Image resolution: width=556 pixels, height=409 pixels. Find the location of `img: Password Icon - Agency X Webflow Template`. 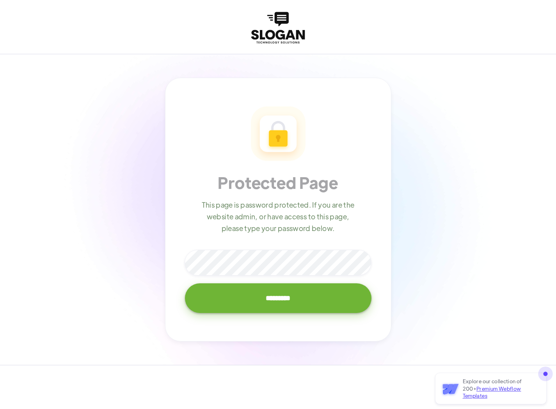

img: Password Icon - Agency X Webflow Template is located at coordinates (278, 134).